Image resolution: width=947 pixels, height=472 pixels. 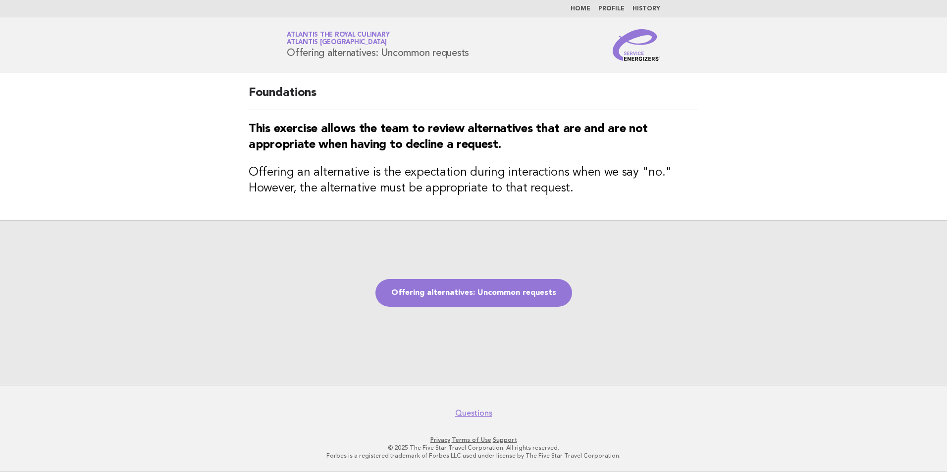 I want to click on a: Offering alternatives: Uncommon requests, so click(x=473, y=293).